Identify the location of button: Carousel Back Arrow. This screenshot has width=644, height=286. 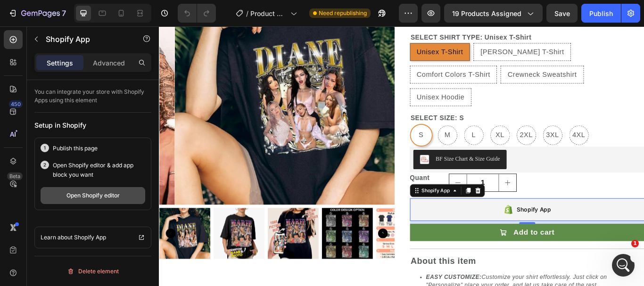
(14, 241).